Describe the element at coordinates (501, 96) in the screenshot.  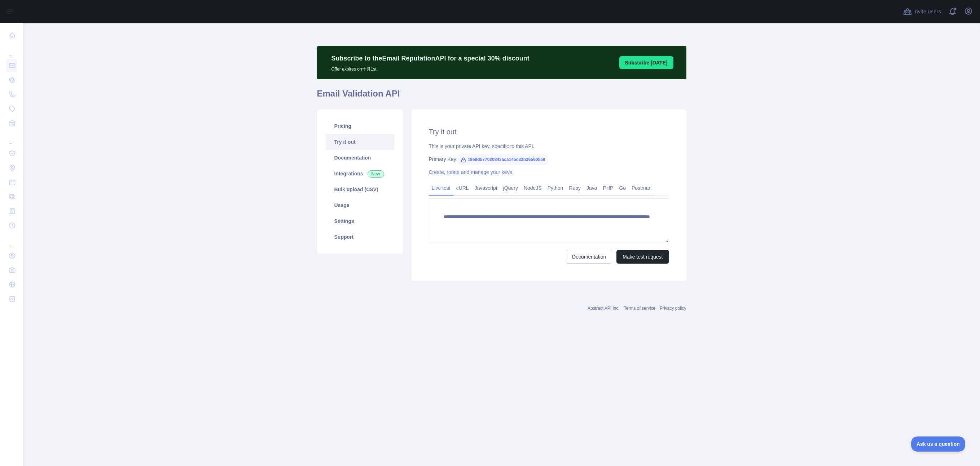
I see `h1: Email Validation API` at that location.